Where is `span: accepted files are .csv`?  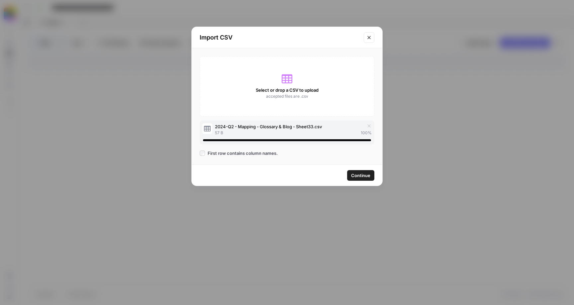
span: accepted files are .csv is located at coordinates (287, 96).